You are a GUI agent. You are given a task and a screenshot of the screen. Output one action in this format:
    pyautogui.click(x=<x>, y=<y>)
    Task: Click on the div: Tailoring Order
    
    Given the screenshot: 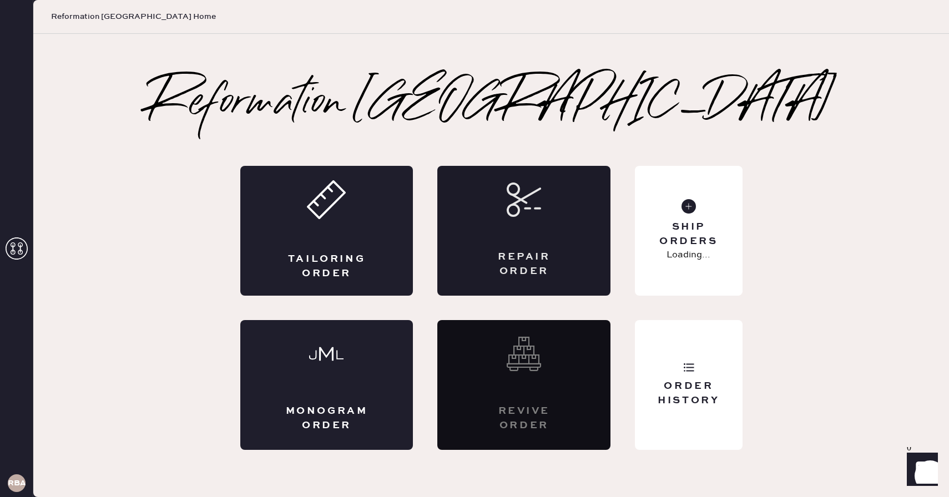 What is the action you would take?
    pyautogui.click(x=327, y=266)
    